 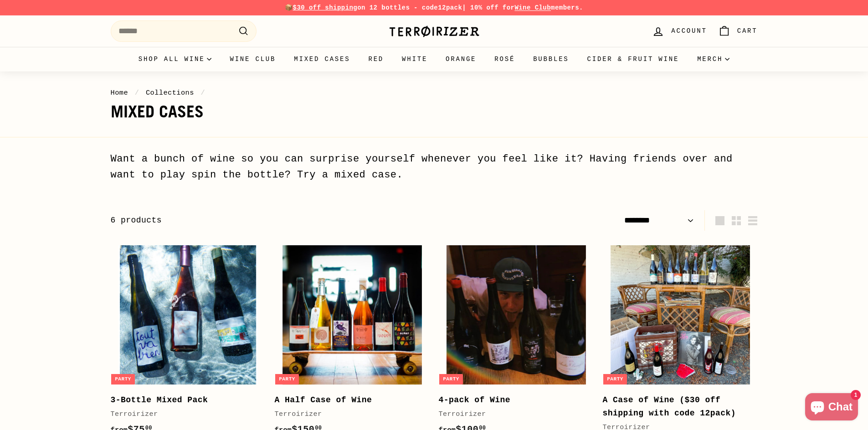 What do you see at coordinates (434, 59) in the screenshot?
I see `div: Primary` at bounding box center [434, 59].